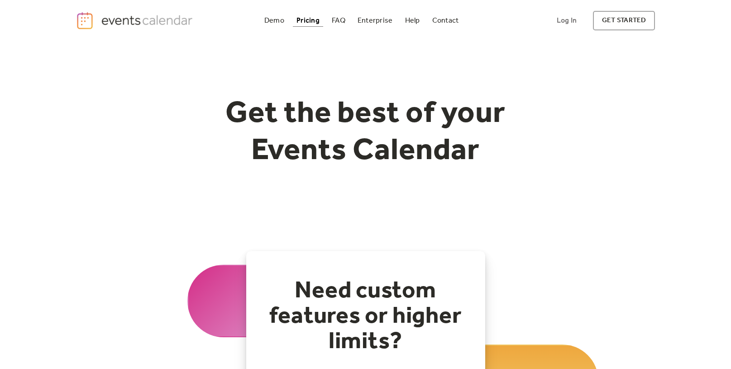 Image resolution: width=731 pixels, height=369 pixels. I want to click on a: Help, so click(413, 20).